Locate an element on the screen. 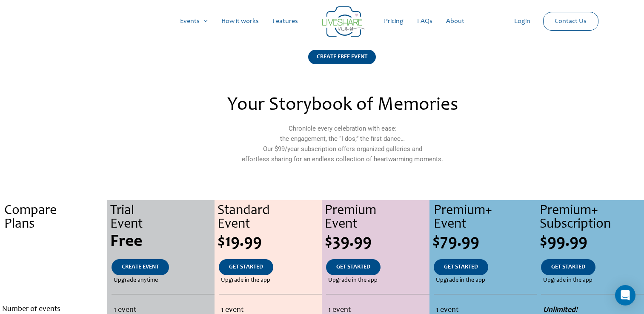 This screenshot has height=314, width=644. div: Standard Event is located at coordinates (269, 218).